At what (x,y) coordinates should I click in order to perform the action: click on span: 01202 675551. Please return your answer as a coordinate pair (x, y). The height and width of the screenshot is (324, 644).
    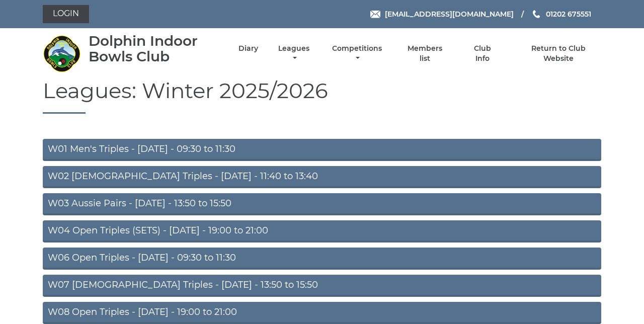
    Looking at the image, I should click on (569, 14).